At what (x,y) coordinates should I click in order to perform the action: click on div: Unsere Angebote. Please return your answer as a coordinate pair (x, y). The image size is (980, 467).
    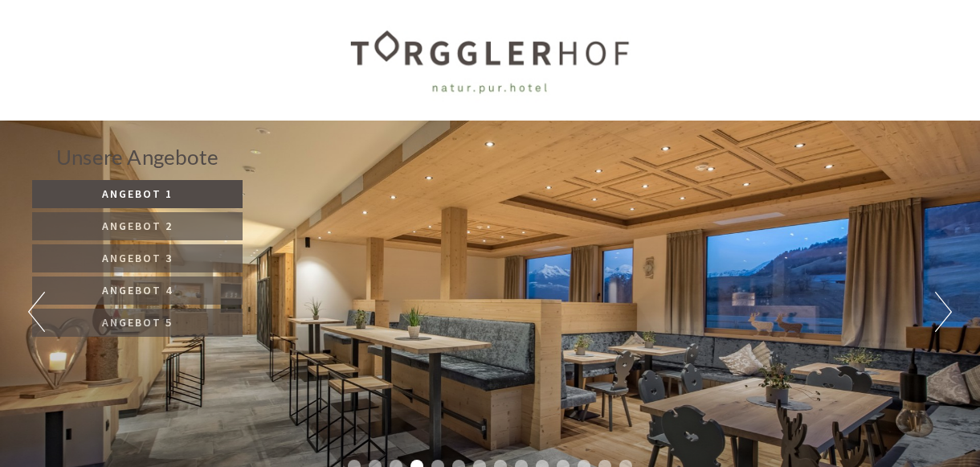
    Looking at the image, I should click on (137, 157).